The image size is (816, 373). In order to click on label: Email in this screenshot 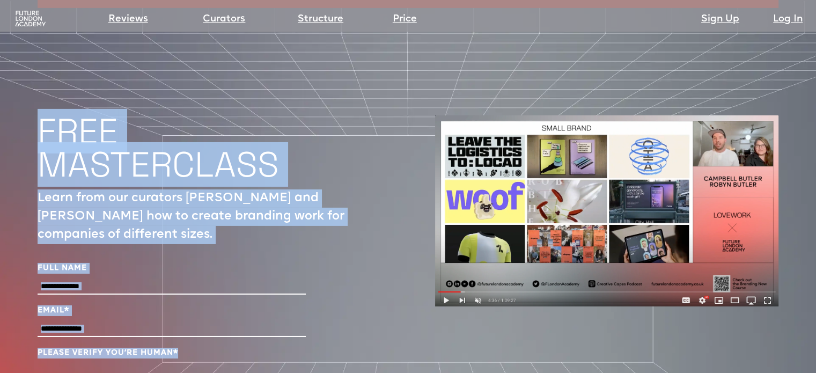, I will do `click(172, 311)`.